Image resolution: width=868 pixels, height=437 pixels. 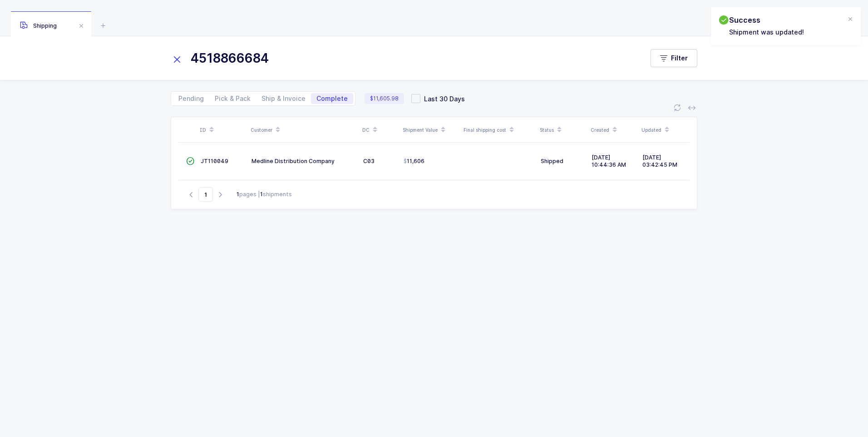 I want to click on div: ID, so click(x=222, y=130).